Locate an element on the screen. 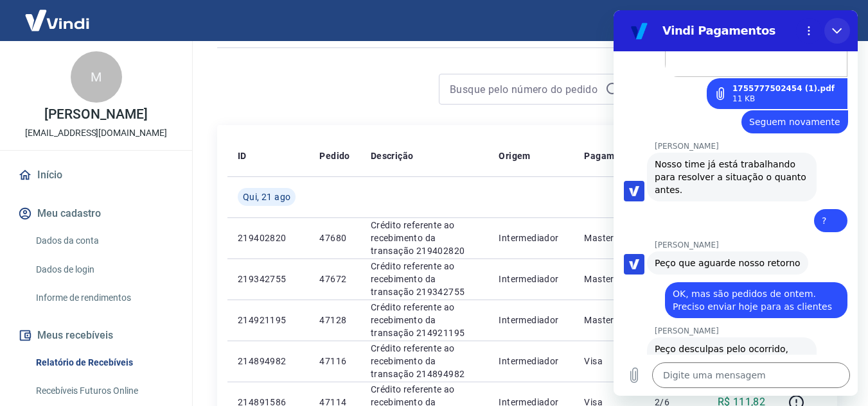  p: Crédito referente ao recebimento da transação 214921195 is located at coordinates (425, 321).